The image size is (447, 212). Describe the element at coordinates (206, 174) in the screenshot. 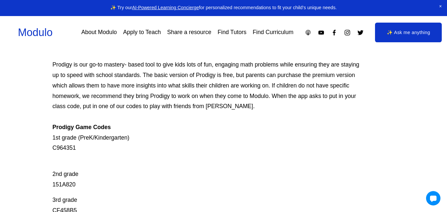

I see `p: 2nd grade 151A820` at that location.